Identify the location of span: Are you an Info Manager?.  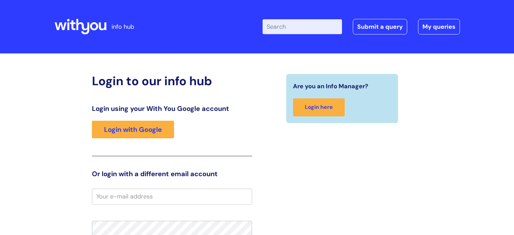
(331, 86).